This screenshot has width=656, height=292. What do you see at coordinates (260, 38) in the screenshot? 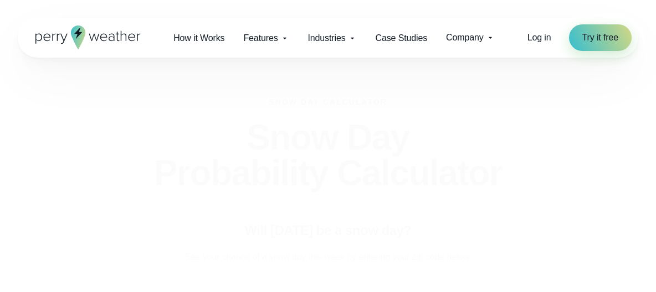
I see `span: Features` at bounding box center [260, 38].